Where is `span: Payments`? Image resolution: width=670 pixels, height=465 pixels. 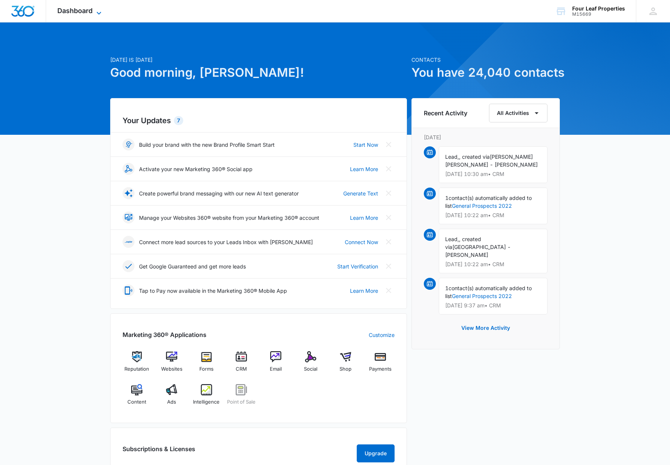 span: Payments is located at coordinates (380, 369).